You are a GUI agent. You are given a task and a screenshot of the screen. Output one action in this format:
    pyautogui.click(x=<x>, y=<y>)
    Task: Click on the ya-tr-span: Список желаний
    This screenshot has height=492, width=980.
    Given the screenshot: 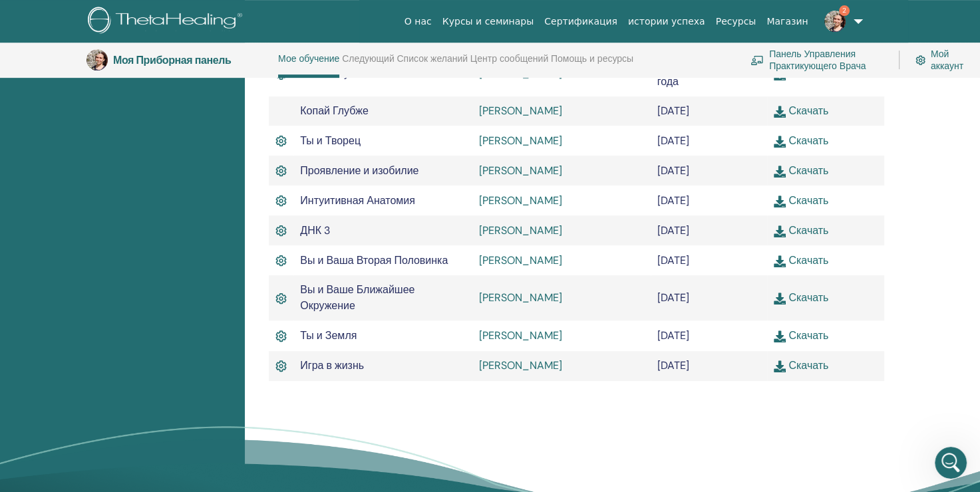 What is the action you would take?
    pyautogui.click(x=432, y=58)
    